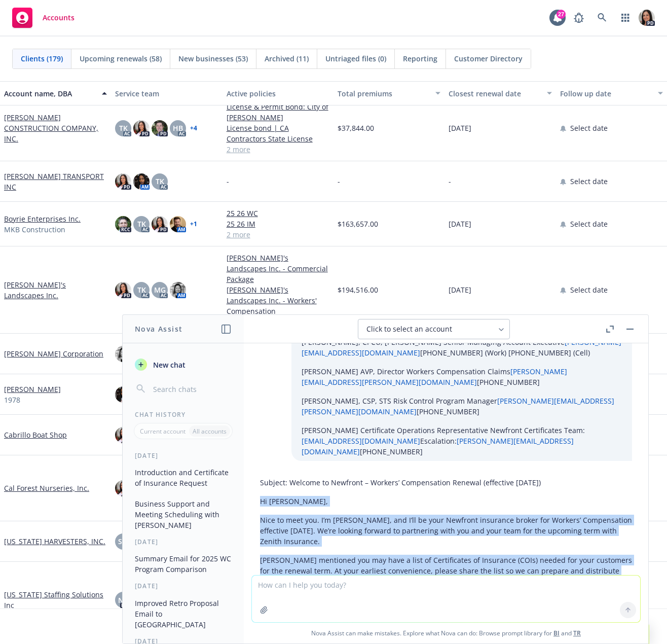 This screenshot has height=644, width=667. I want to click on a: Cal Forest Nurseries, Inc., so click(47, 487).